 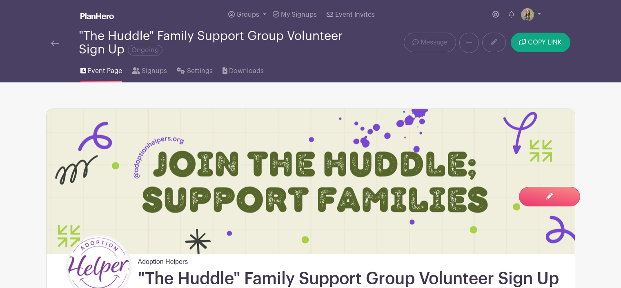 What do you see at coordinates (97, 16) in the screenshot?
I see `img: logo_white-6c42ec7e38ccf1d336a20a19083b03d10ae64f83f12c07503d8b9e83406b4c7d.svg` at bounding box center [97, 16].